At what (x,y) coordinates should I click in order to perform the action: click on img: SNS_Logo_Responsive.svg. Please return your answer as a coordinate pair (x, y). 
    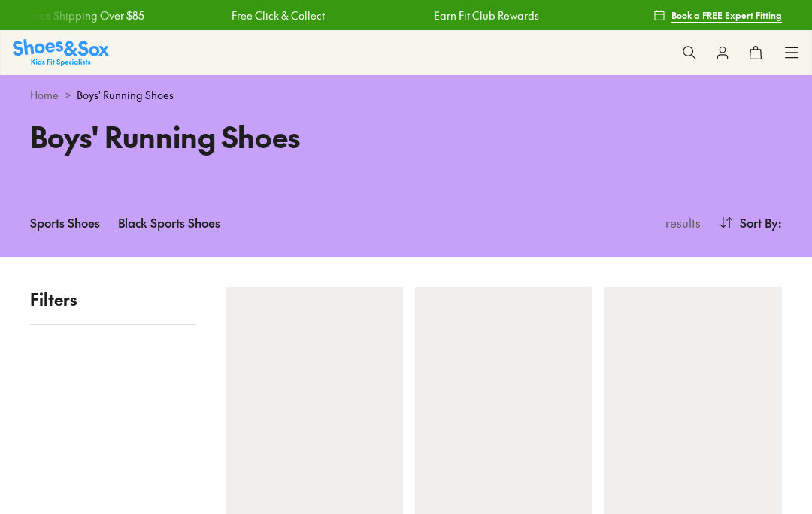
    Looking at the image, I should click on (61, 52).